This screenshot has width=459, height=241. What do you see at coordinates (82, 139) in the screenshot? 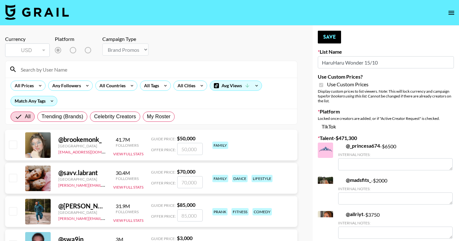
I see `div: @ brookemonk_` at bounding box center [82, 139].